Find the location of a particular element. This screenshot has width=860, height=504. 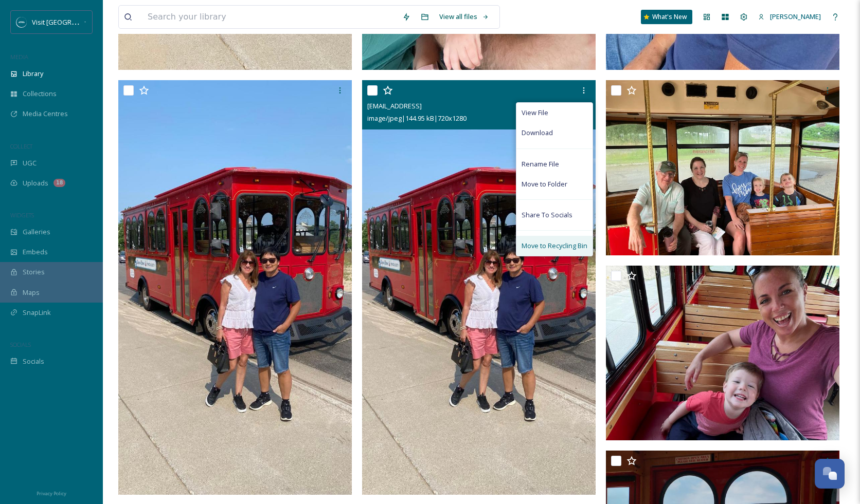

a: View all files is located at coordinates (464, 16).